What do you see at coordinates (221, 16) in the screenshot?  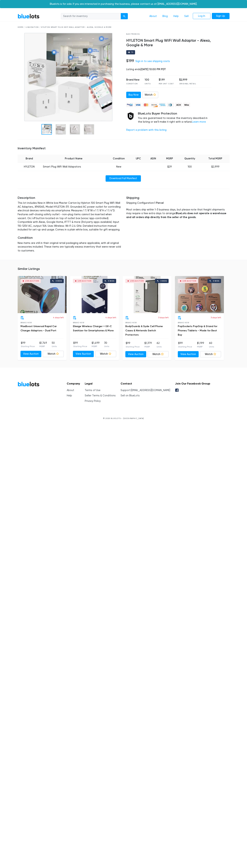 I see `a: Sign Up` at bounding box center [221, 16].